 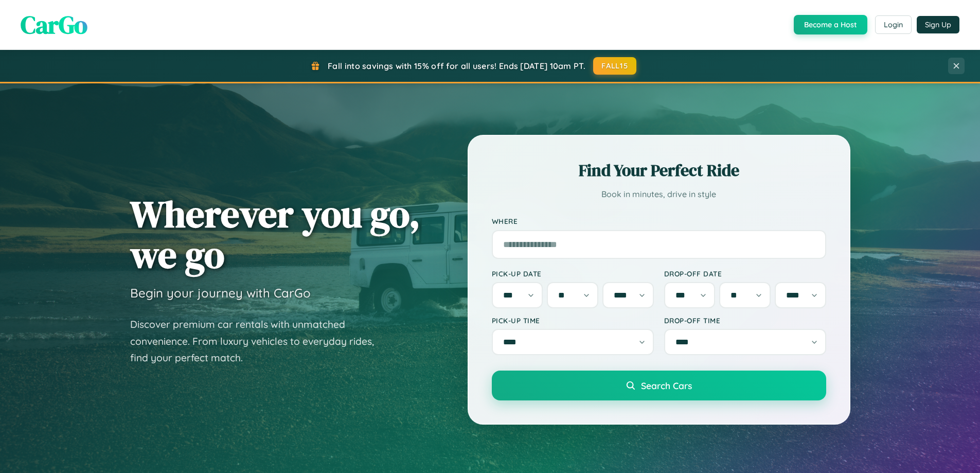 I want to click on label: Drop-off Date, so click(x=745, y=273).